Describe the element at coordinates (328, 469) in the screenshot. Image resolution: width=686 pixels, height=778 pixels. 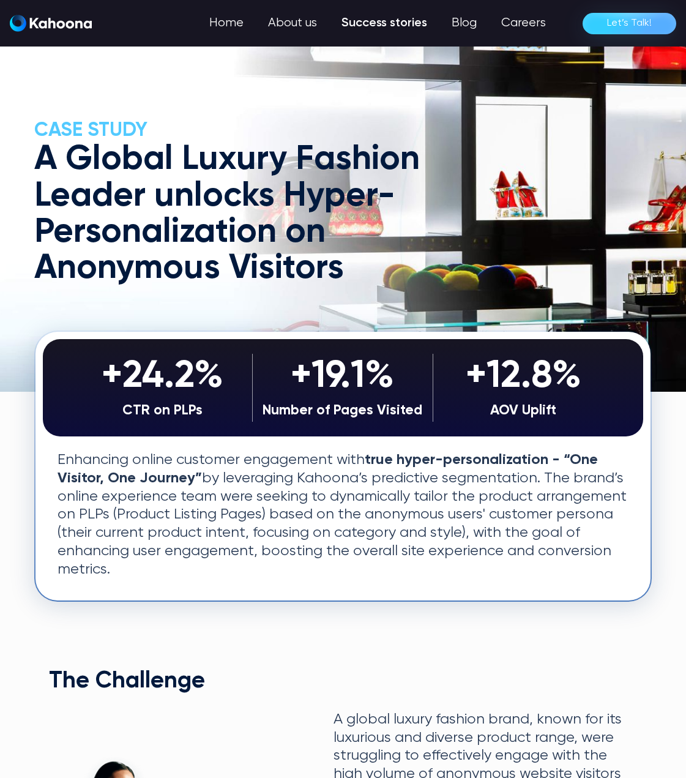
I see `strong: true hyper-personalization - “One Visitor, One Journey”` at that location.